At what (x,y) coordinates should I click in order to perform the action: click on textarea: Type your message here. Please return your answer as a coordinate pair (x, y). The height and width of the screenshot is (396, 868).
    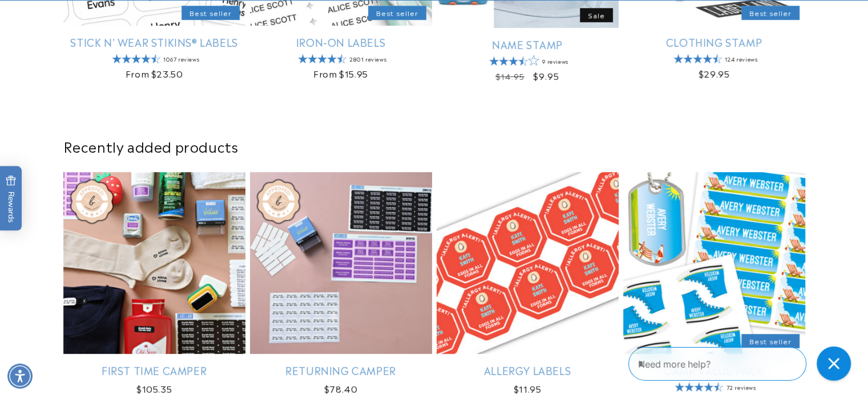
    Looking at the image, I should click on (79, 21).